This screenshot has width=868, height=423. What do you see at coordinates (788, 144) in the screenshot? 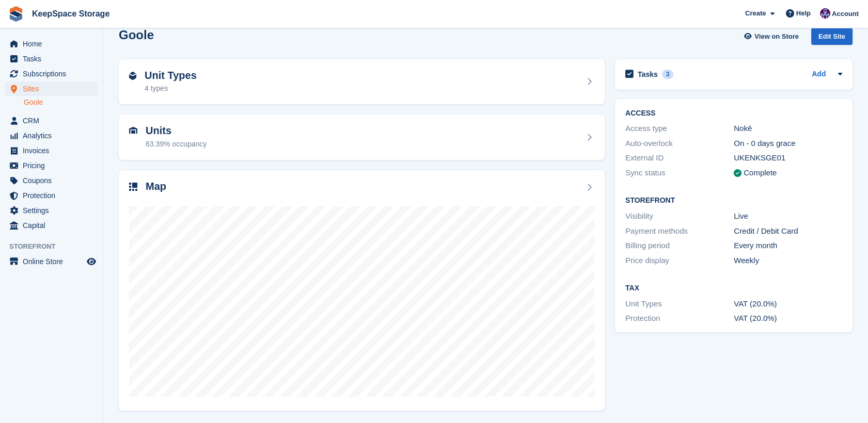
I see `div: On - 0 days grace` at bounding box center [788, 144].